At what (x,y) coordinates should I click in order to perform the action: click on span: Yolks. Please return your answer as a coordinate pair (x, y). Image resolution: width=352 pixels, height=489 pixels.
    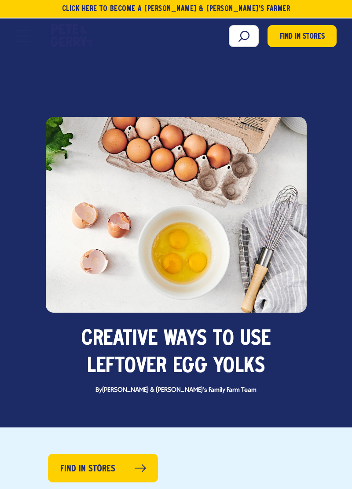
    Looking at the image, I should click on (239, 367).